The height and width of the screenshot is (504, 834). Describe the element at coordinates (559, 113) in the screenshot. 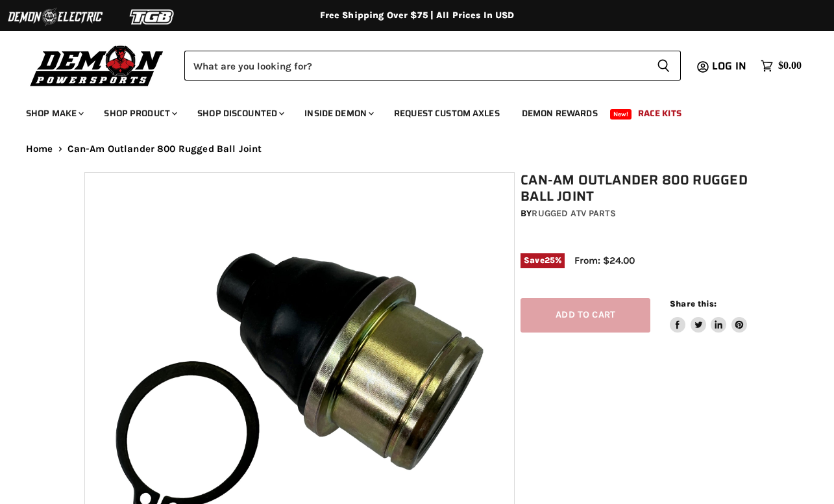

I see `a: Demon Rewards` at that location.